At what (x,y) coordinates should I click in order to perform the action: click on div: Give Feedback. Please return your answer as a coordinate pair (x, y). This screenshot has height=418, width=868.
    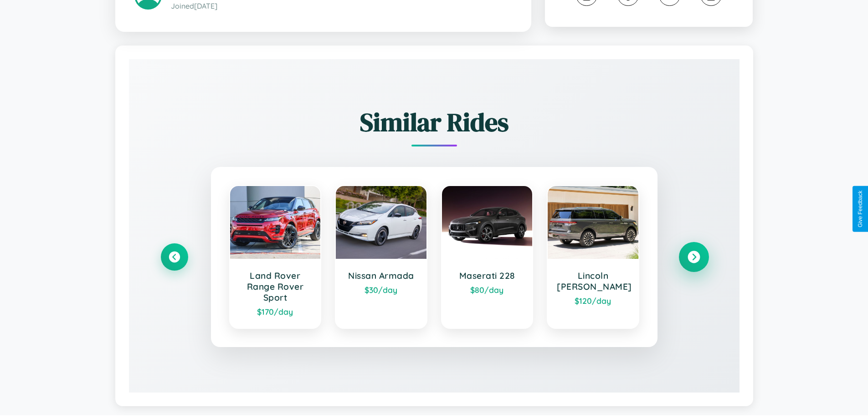
    Looking at the image, I should click on (860, 209).